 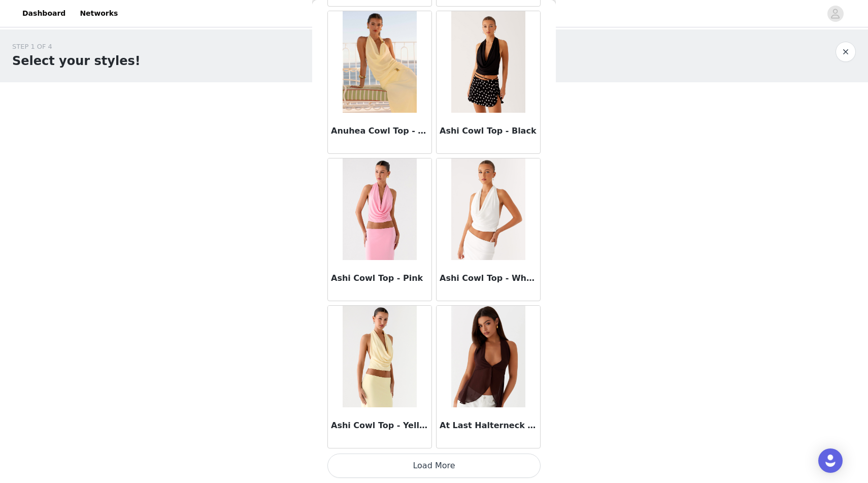 What do you see at coordinates (488, 209) in the screenshot?
I see `img: Ashi Cowl Top - White` at bounding box center [488, 209].